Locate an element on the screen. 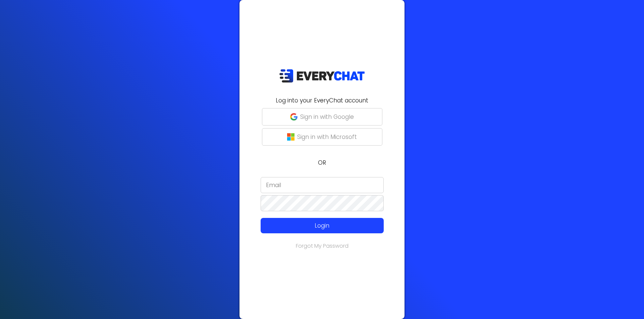 The width and height of the screenshot is (644, 319). button: Sign in with Google is located at coordinates (322, 117).